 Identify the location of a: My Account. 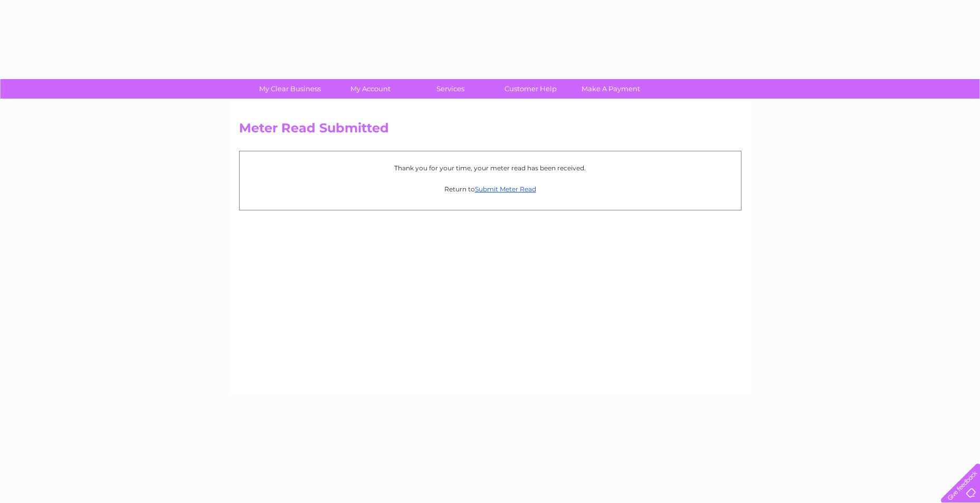
(369, 89).